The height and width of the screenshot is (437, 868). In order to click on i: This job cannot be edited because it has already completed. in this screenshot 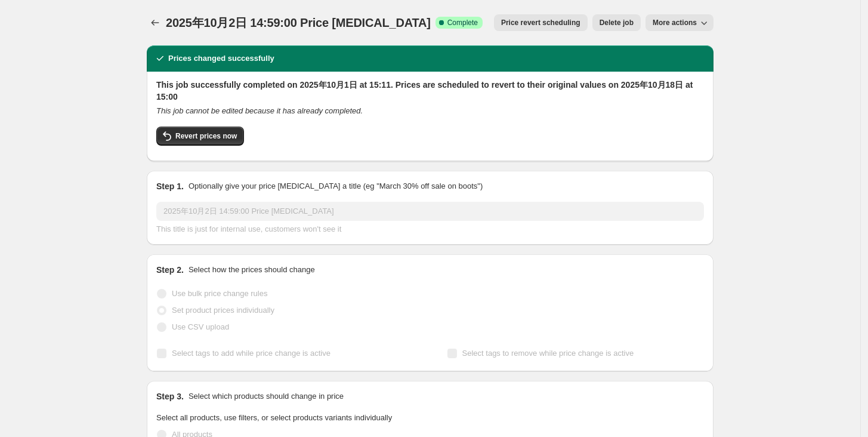, I will do `click(259, 110)`.